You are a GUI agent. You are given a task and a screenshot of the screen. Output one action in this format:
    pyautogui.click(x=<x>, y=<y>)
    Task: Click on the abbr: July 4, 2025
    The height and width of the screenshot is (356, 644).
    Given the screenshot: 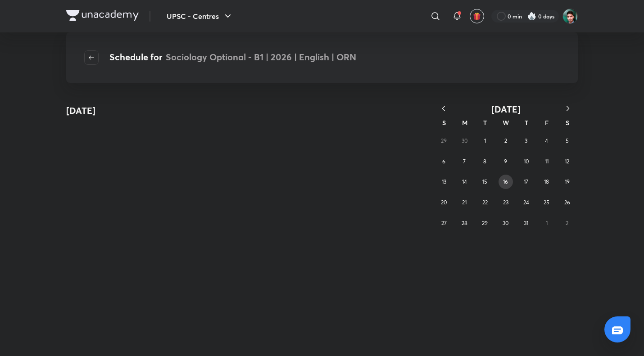 What is the action you would take?
    pyautogui.click(x=546, y=141)
    